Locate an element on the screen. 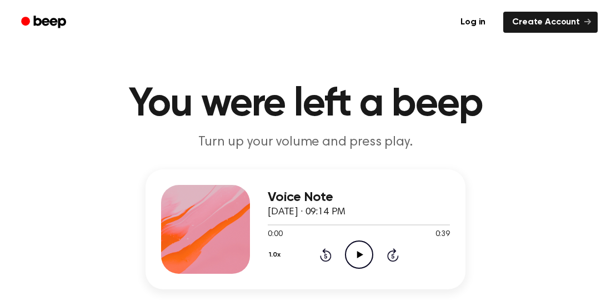 This screenshot has height=301, width=611. a: Beep is located at coordinates (44, 22).